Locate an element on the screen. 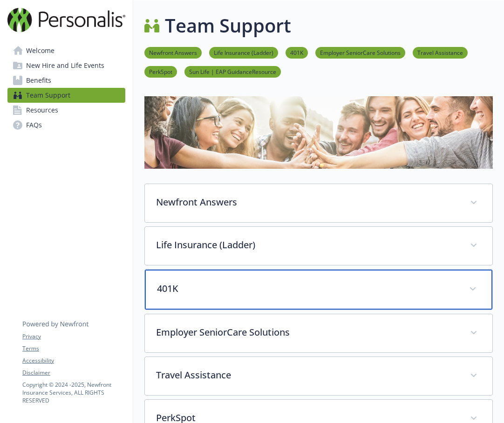  a: Privacy is located at coordinates (74, 337).